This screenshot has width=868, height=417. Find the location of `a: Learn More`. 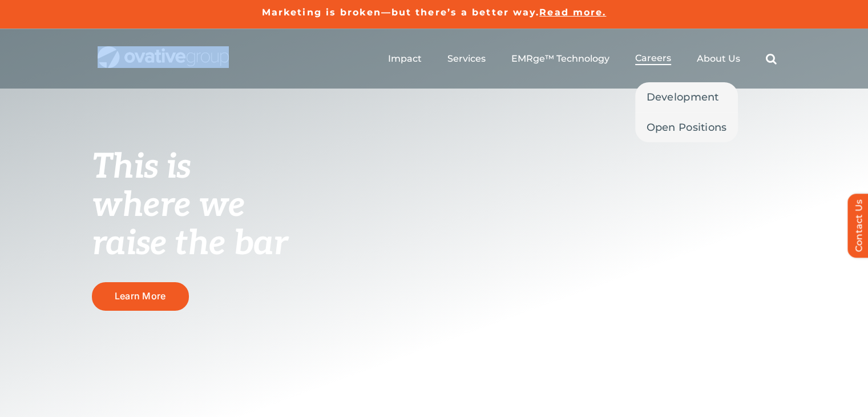

a: Learn More is located at coordinates (140, 296).